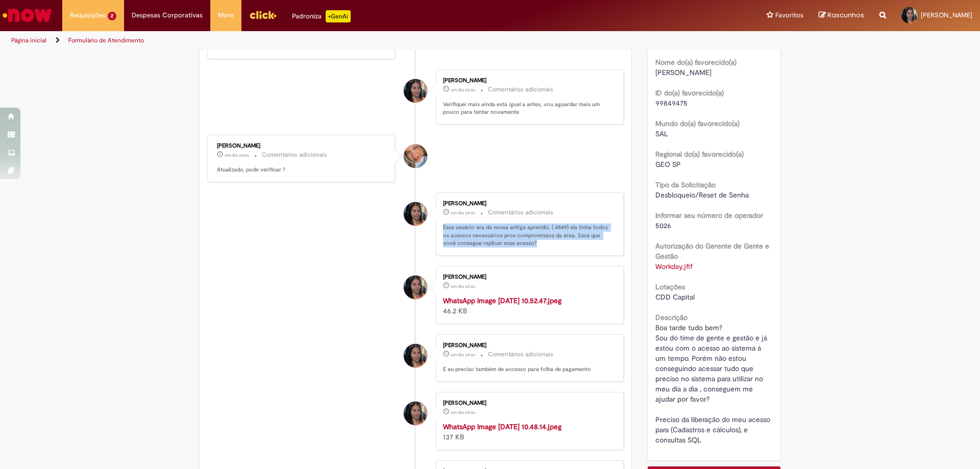  I want to click on div: Jacqueline Andrade Galani, so click(415, 156).